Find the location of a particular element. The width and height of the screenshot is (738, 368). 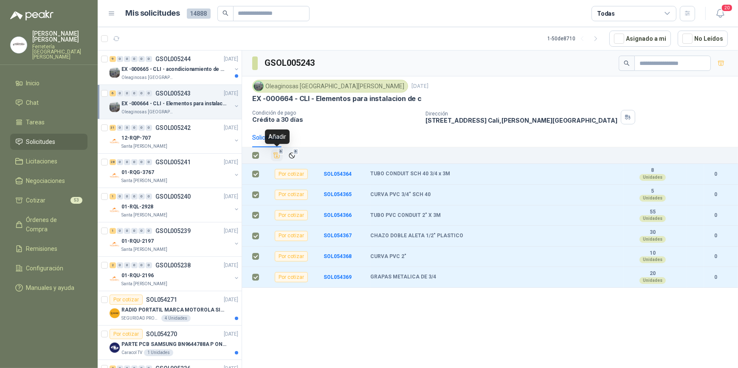

div: 1 Unidades is located at coordinates (158, 353).